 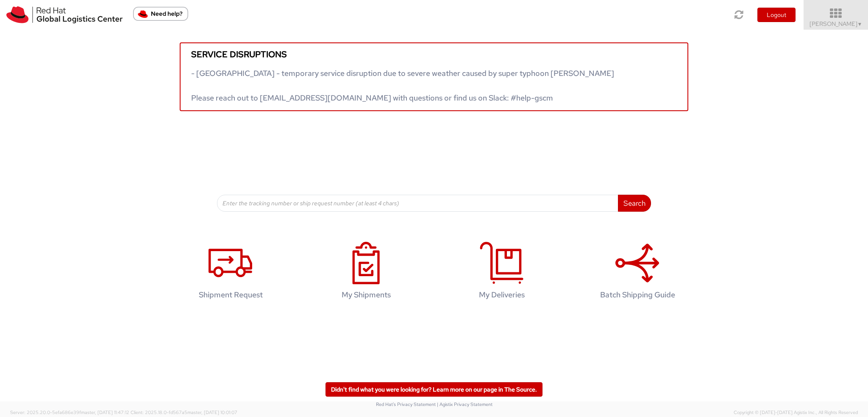 I want to click on span: Client: 2025.18.0-fd567a5, so click(x=184, y=412).